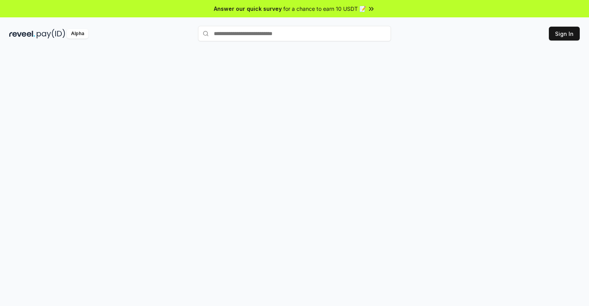  Describe the element at coordinates (248, 8) in the screenshot. I see `span: Answer our quick survey` at that location.